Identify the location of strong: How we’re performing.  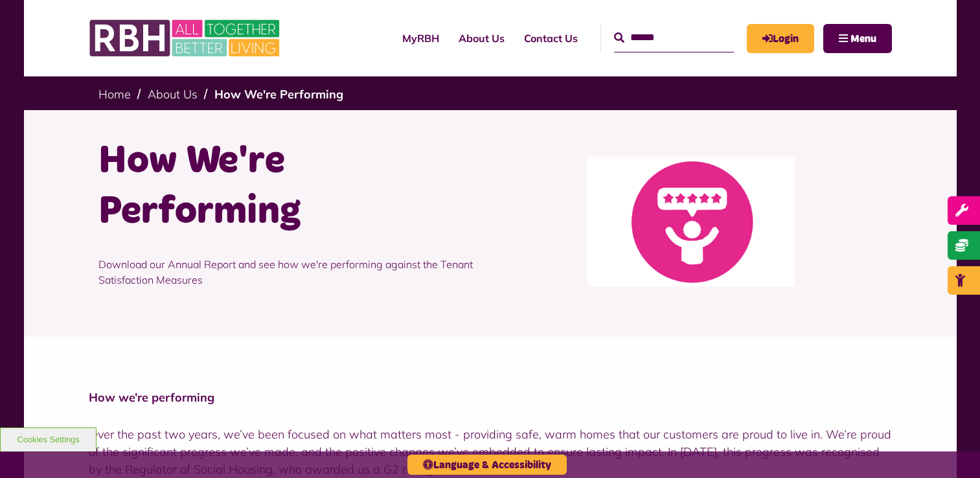
(151, 397).